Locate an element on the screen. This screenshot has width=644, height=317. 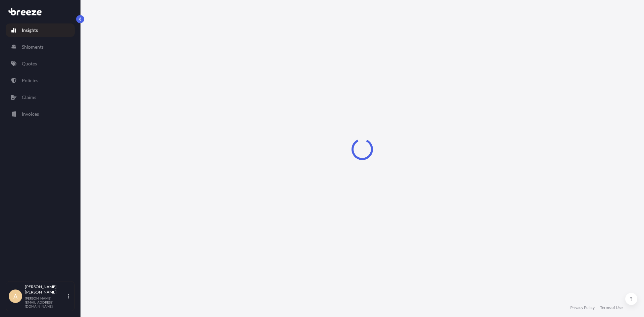
a: Privacy Policy is located at coordinates (583, 307).